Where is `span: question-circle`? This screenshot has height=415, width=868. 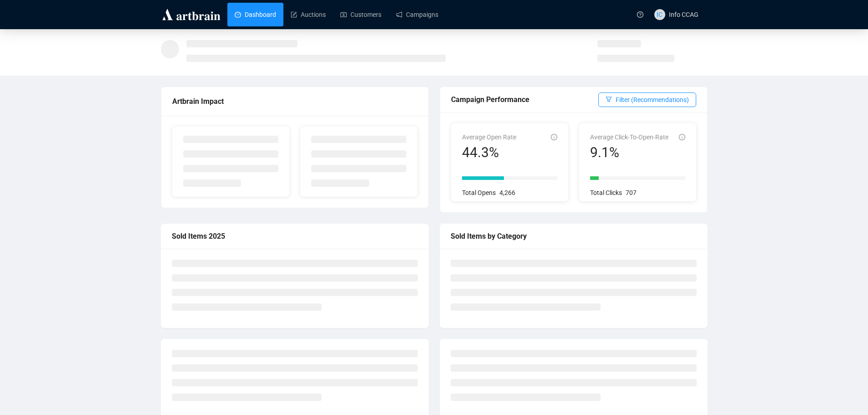 span: question-circle is located at coordinates (641, 14).